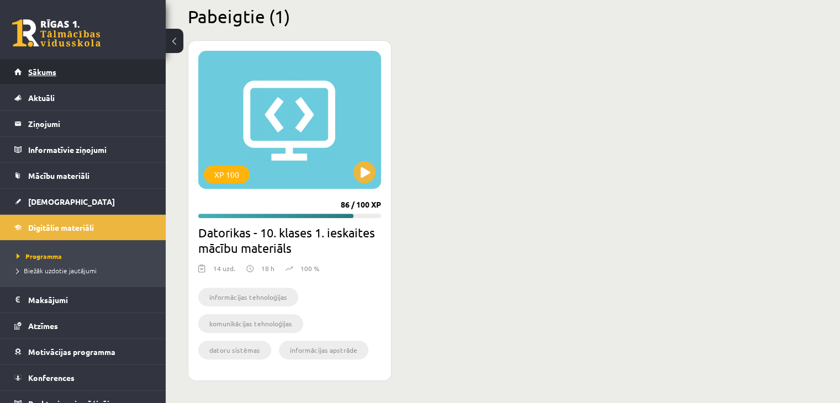  I want to click on a: Sākums, so click(83, 72).